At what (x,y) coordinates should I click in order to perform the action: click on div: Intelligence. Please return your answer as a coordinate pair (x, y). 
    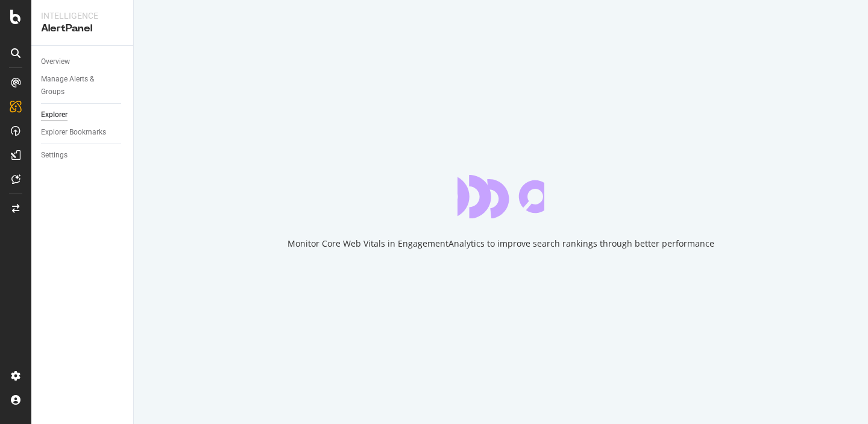
    Looking at the image, I should click on (82, 15).